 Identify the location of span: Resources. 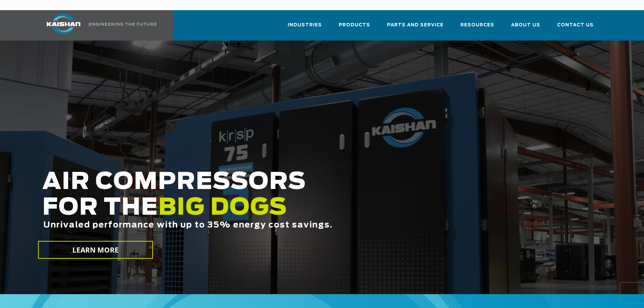
(477, 25).